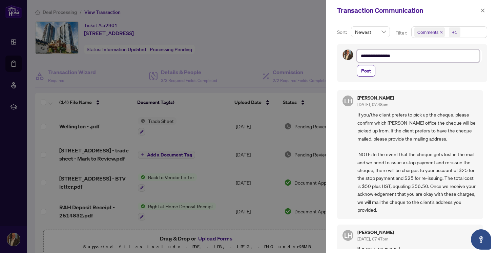  I want to click on span: Post, so click(366, 71).